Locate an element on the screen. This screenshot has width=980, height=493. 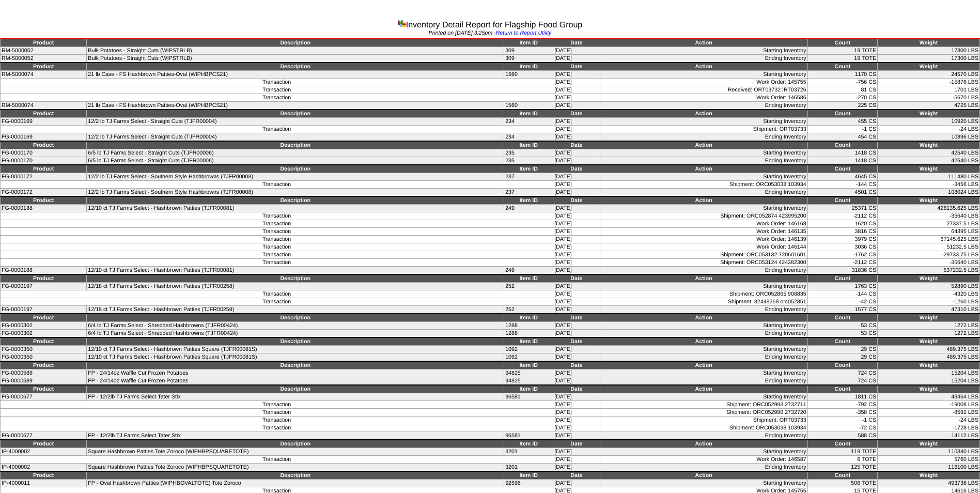
td: 94825 is located at coordinates (528, 381).